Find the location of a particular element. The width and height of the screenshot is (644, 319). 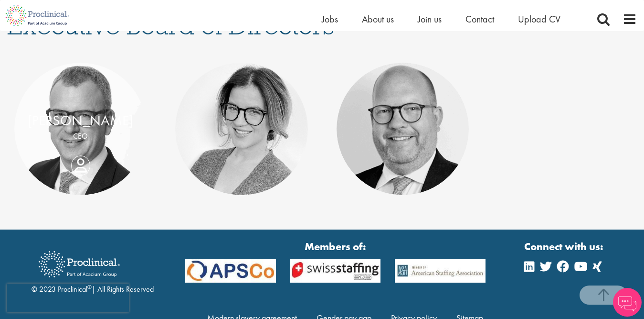

img: Chatbot is located at coordinates (627, 302).